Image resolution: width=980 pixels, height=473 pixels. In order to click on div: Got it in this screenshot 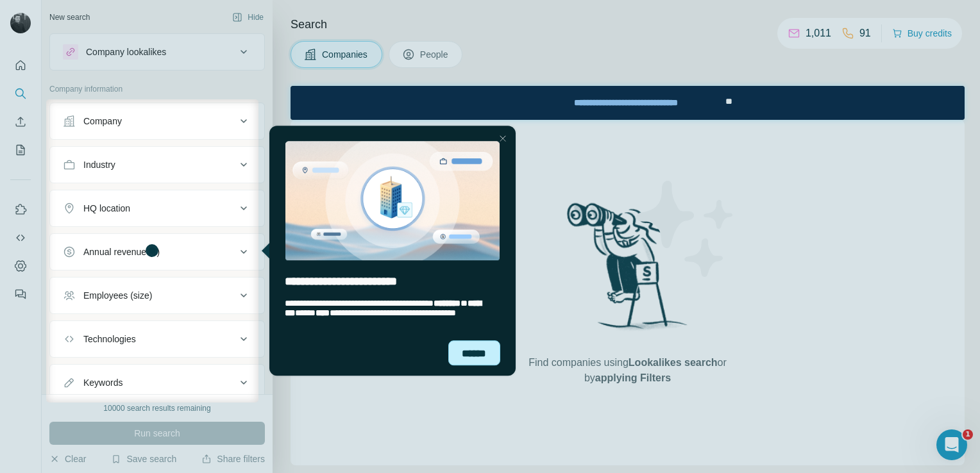, I will do `click(216, 229)`.